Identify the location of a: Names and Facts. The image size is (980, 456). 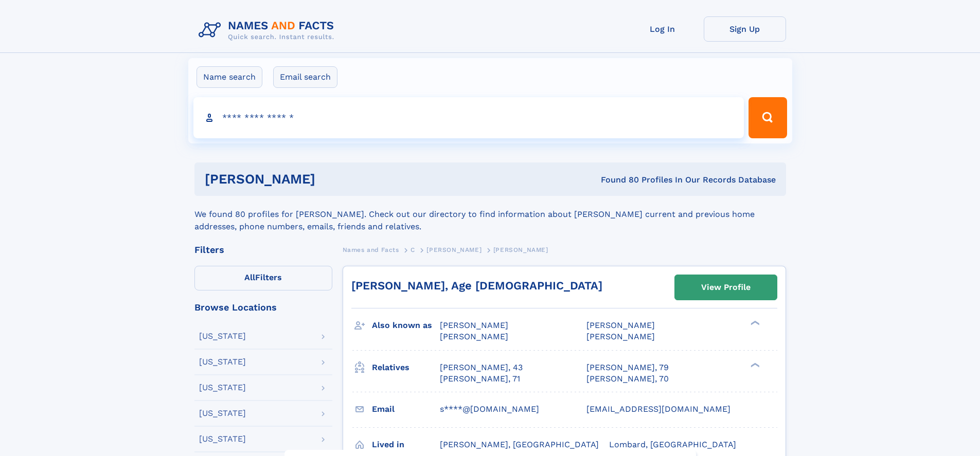
(371, 250).